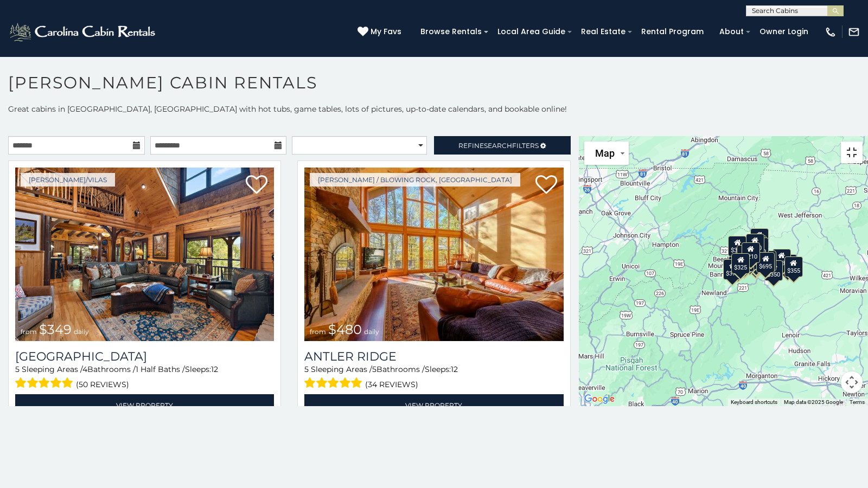 The width and height of the screenshot is (868, 488). What do you see at coordinates (759, 239) in the screenshot?
I see `div: $525` at bounding box center [759, 239].